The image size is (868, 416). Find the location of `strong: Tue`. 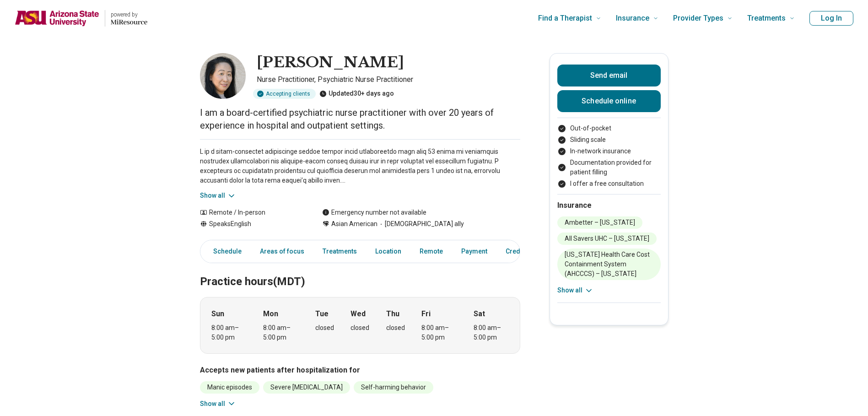

strong: Tue is located at coordinates (322, 314).